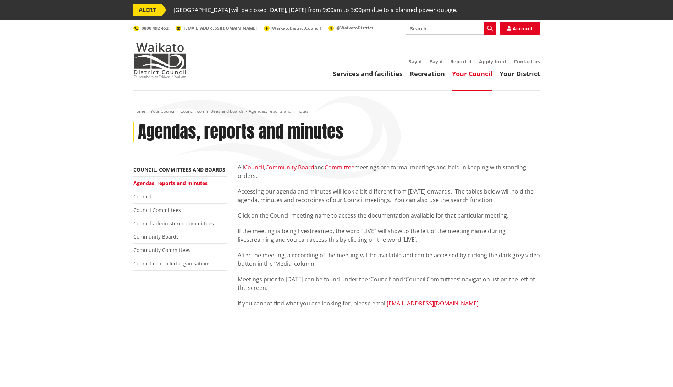  I want to click on span: Agendas, reports and minutes, so click(278, 111).